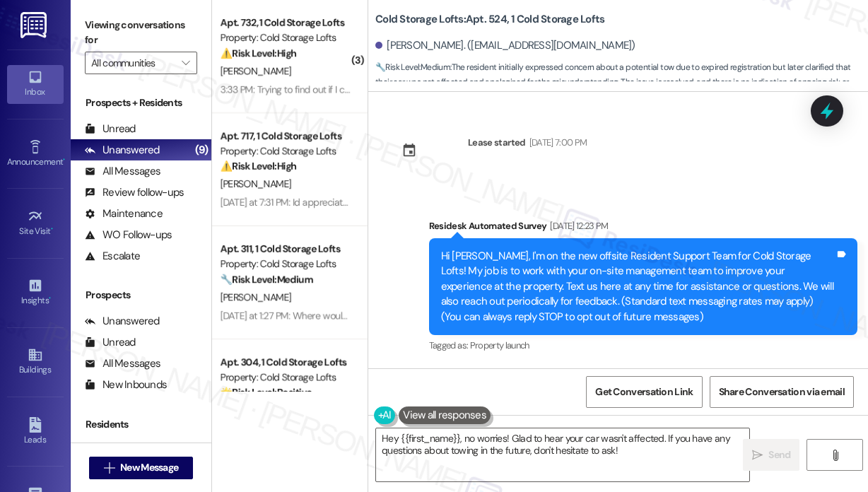  I want to click on a: Inbox, so click(36, 84).